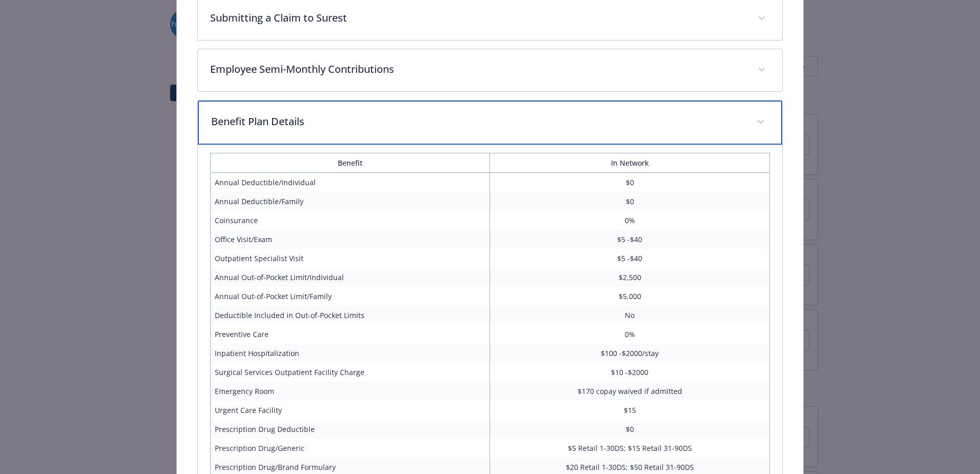 Image resolution: width=980 pixels, height=474 pixels. What do you see at coordinates (629, 163) in the screenshot?
I see `th: In Network` at bounding box center [629, 163].